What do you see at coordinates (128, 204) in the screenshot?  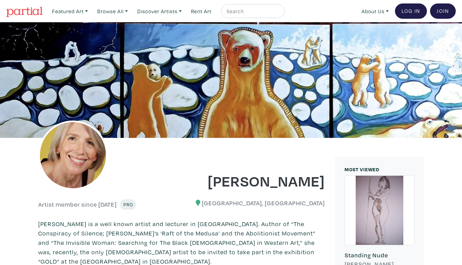 I see `span: Pro` at bounding box center [128, 204].